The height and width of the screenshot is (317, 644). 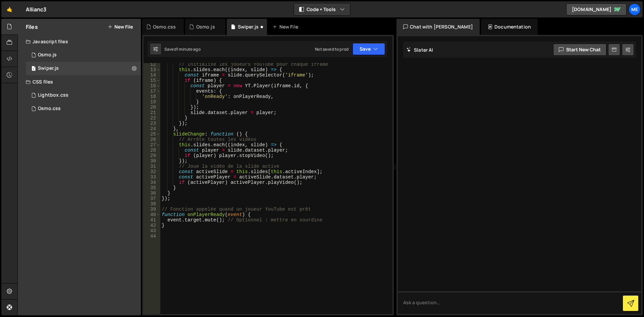 What do you see at coordinates (152, 209) in the screenshot?
I see `div: 39` at bounding box center [152, 209].